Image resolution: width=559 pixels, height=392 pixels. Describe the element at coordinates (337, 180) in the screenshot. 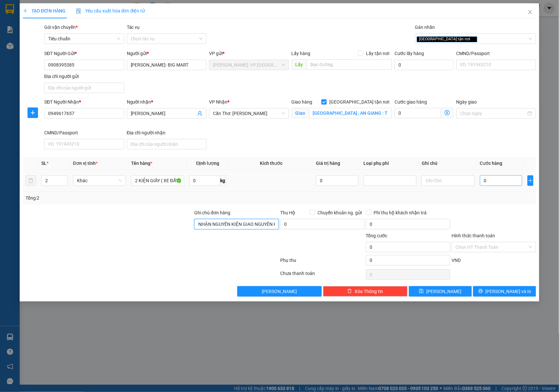

I see `input: 0` at that location.